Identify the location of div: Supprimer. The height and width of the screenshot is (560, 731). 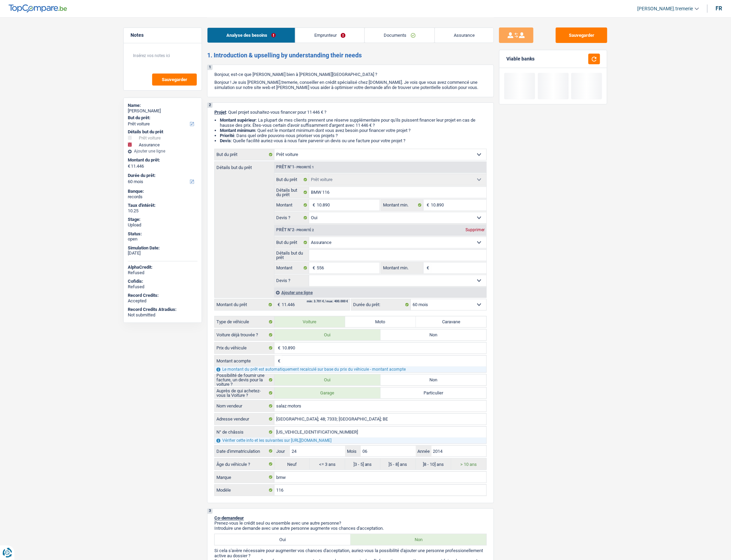
(475, 229).